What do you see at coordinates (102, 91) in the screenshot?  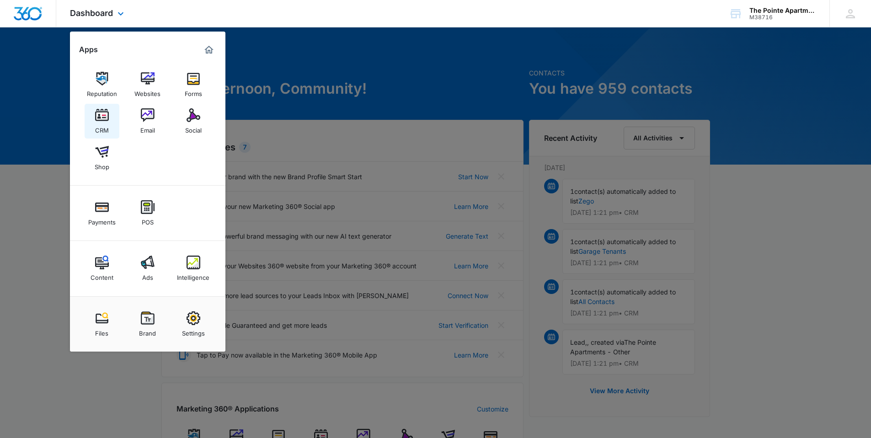 I see `div: Reputation` at bounding box center [102, 91].